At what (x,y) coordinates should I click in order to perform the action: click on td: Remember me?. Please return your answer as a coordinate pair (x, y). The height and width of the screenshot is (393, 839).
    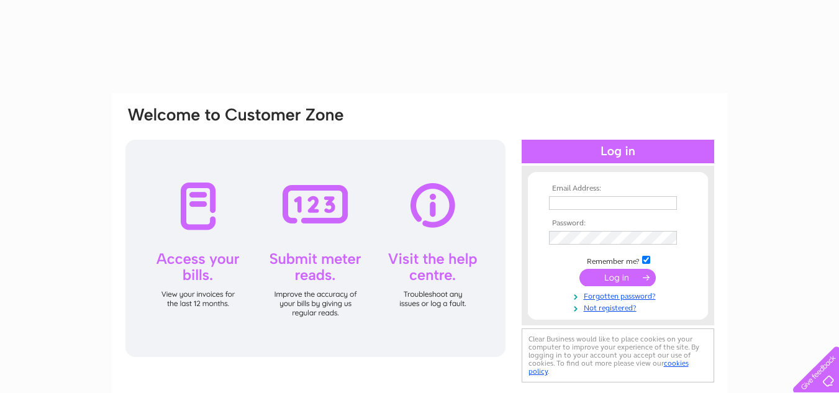
    Looking at the image, I should click on (618, 260).